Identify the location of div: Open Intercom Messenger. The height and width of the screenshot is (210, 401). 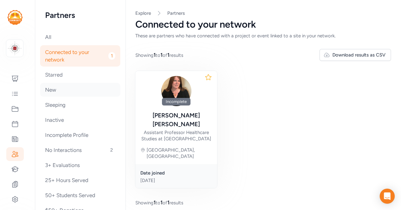
(387, 196).